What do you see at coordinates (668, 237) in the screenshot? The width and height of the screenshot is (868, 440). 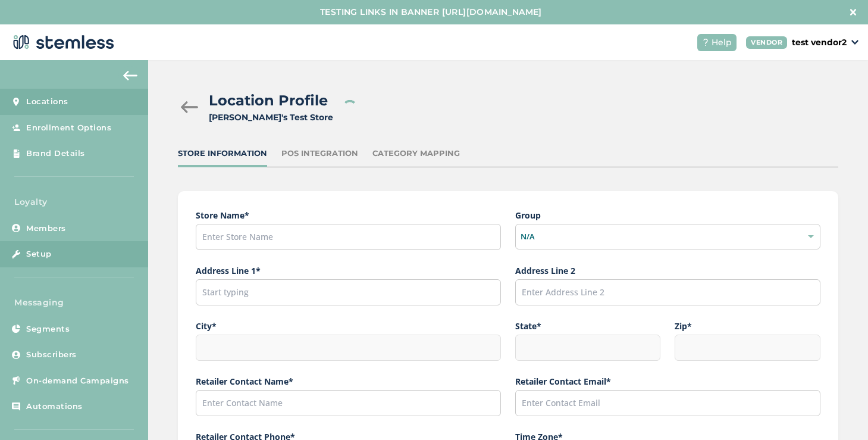 I see `div: N/A` at bounding box center [668, 237].